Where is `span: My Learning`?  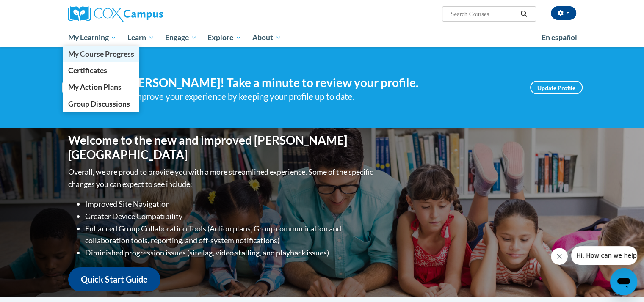 span: My Learning is located at coordinates (92, 38).